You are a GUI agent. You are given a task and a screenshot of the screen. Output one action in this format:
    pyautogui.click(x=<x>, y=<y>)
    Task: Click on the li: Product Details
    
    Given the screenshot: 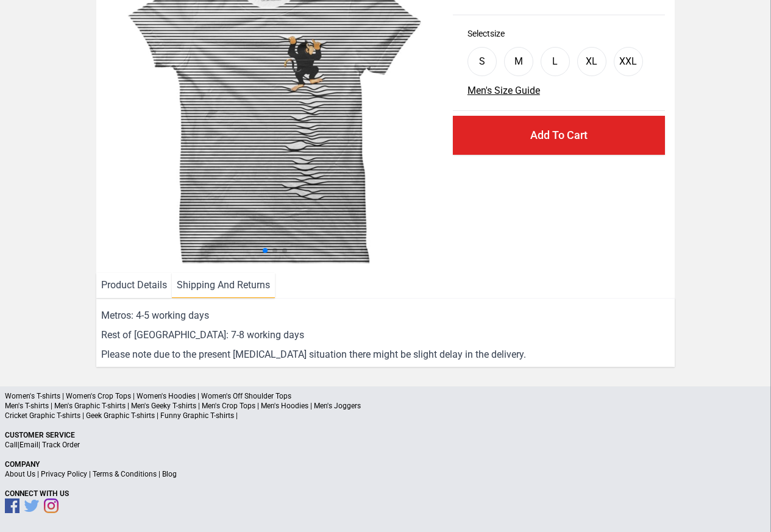 What is the action you would take?
    pyautogui.click(x=134, y=285)
    